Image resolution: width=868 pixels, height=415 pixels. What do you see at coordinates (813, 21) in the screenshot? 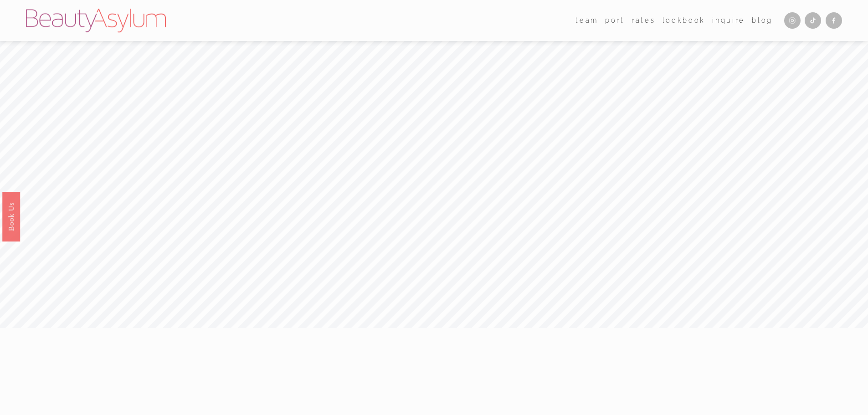
I see `a: TikTok` at bounding box center [813, 21].